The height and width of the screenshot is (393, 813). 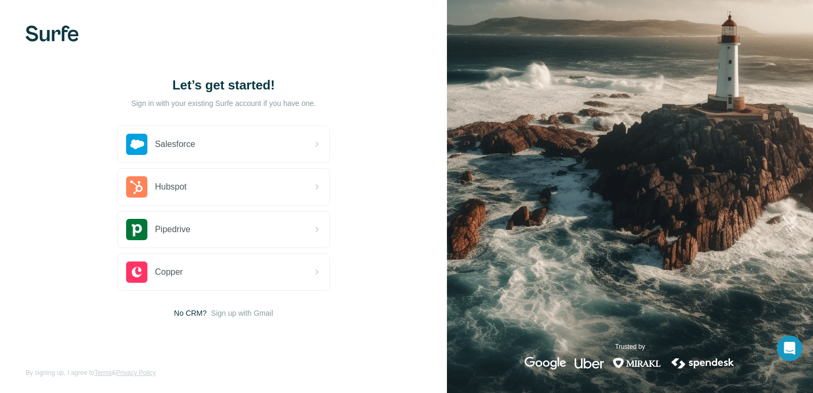 What do you see at coordinates (137, 272) in the screenshot?
I see `img: copper's logo` at bounding box center [137, 272].